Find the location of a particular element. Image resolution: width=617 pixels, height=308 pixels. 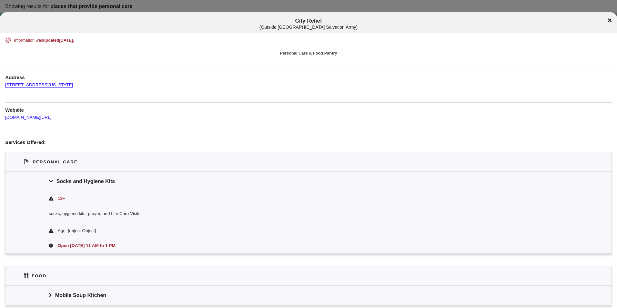

h1: Services Offered: is located at coordinates (309, 140).